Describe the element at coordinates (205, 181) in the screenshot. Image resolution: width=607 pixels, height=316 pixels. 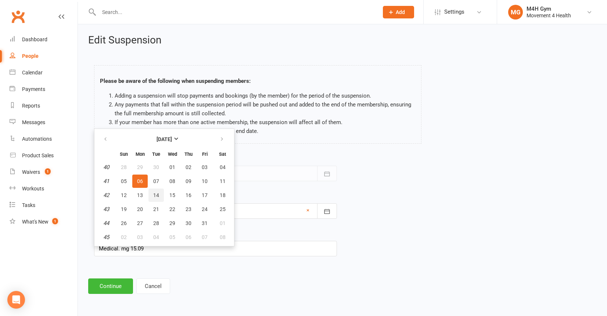
I see `button: 10` at that location.